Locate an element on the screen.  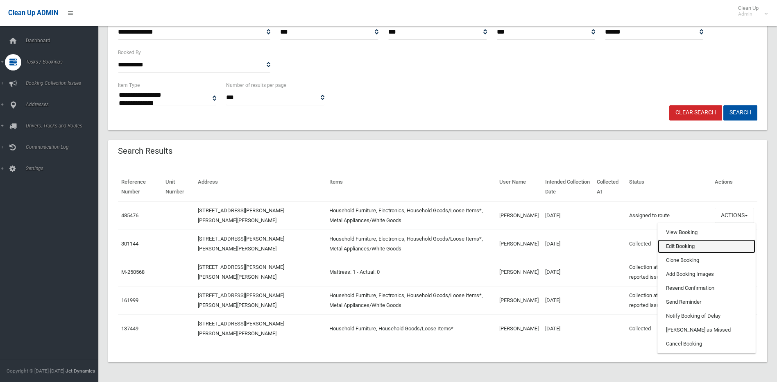
label: Number of results per page is located at coordinates (256, 85).